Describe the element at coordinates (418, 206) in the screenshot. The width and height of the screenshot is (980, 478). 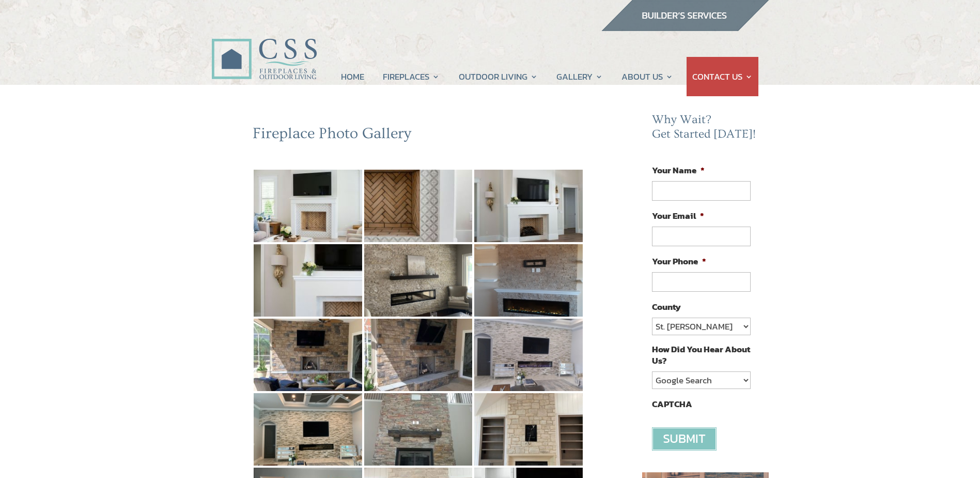
I see `img: 2` at that location.